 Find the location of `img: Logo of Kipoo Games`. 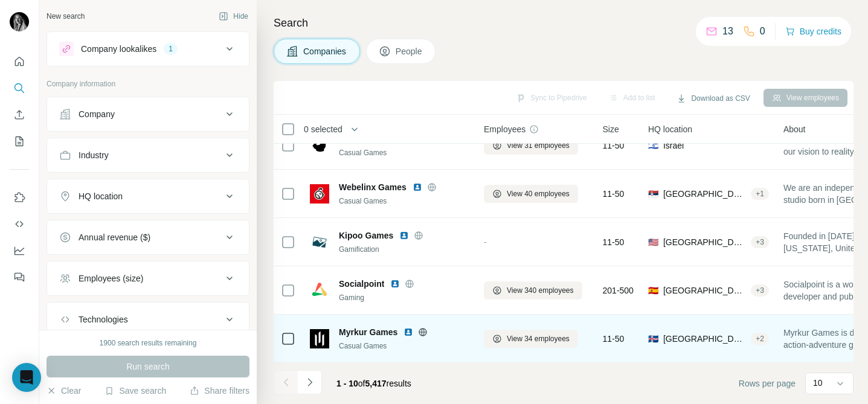

img: Logo of Kipoo Games is located at coordinates (319, 242).